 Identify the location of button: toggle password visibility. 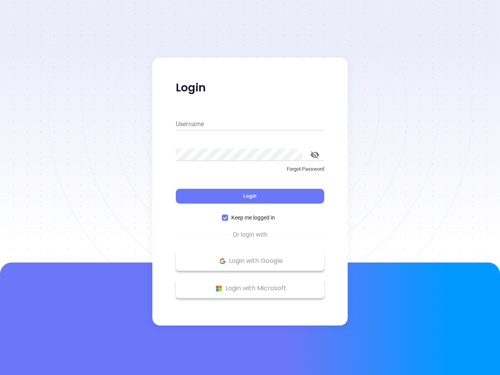
(315, 155).